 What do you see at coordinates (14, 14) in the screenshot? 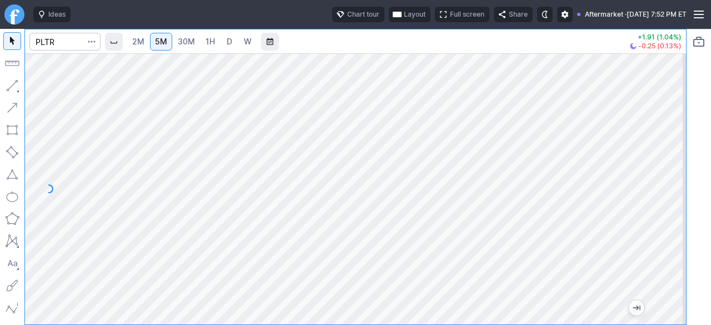
I see `a: Finviz.com` at bounding box center [14, 14].